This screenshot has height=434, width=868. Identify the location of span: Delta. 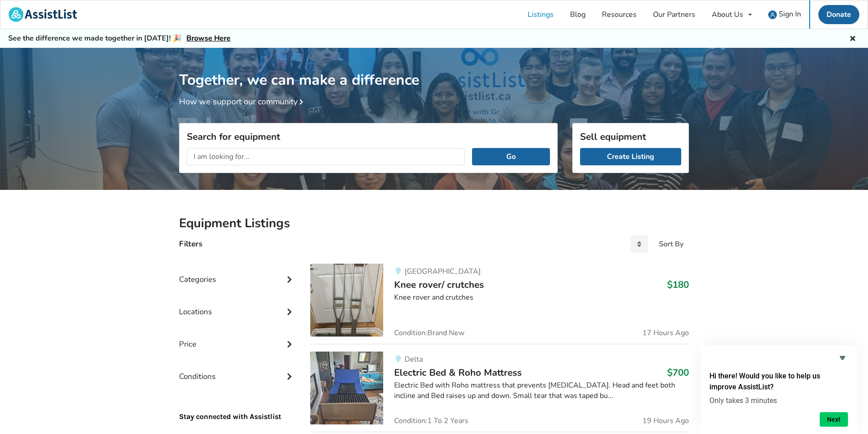
(413, 359).